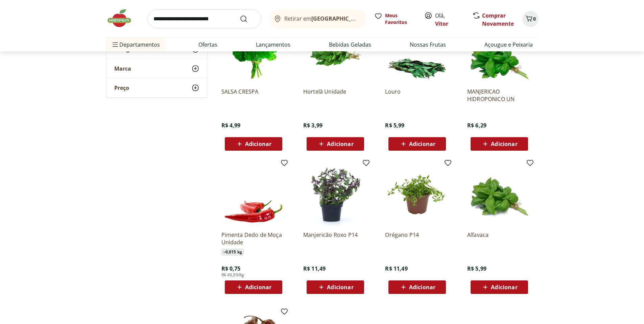  I want to click on p: Manjericão Roxo P14, so click(335, 239).